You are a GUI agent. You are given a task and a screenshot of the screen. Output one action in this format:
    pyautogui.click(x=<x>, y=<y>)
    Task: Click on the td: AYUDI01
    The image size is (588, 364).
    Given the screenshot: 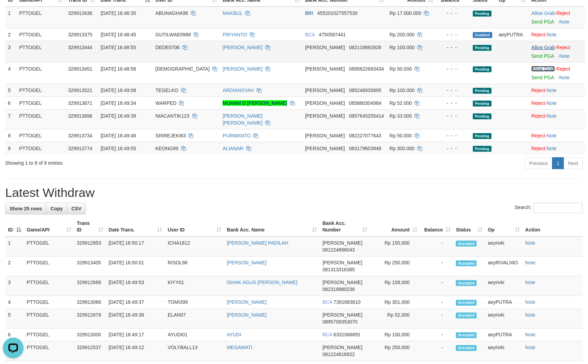 What is the action you would take?
    pyautogui.click(x=194, y=335)
    